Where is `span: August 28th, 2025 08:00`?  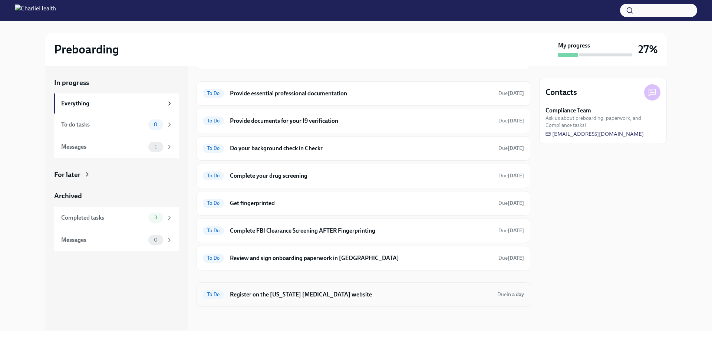
span: August 28th, 2025 08:00 is located at coordinates (511, 230).